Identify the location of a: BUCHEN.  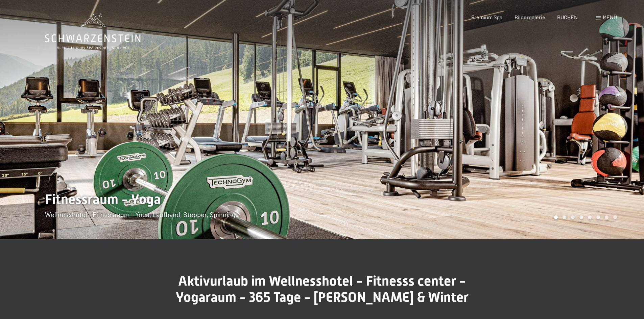
(567, 17).